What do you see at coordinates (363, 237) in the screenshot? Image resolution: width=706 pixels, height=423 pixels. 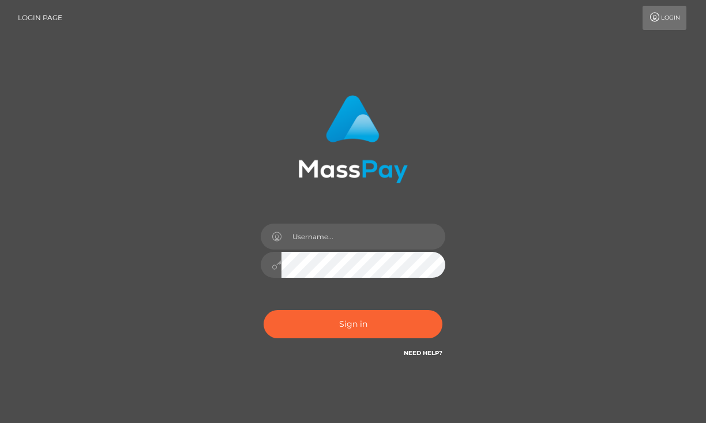 I see `input: Username...` at bounding box center [363, 237].